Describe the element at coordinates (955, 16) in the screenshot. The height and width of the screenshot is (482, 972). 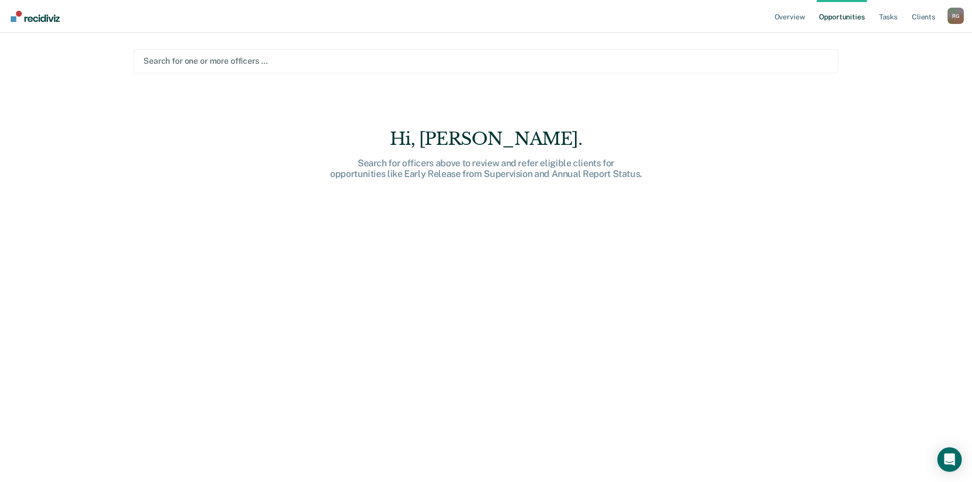
I see `div: R G` at that location.